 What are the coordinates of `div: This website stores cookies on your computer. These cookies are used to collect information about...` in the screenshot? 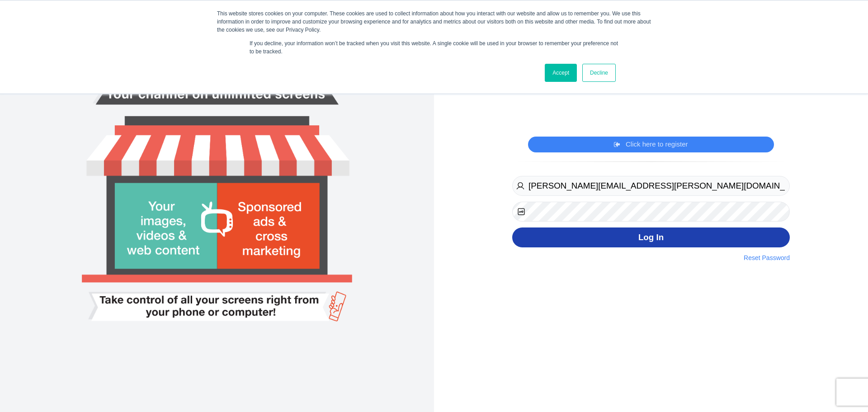 It's located at (434, 22).